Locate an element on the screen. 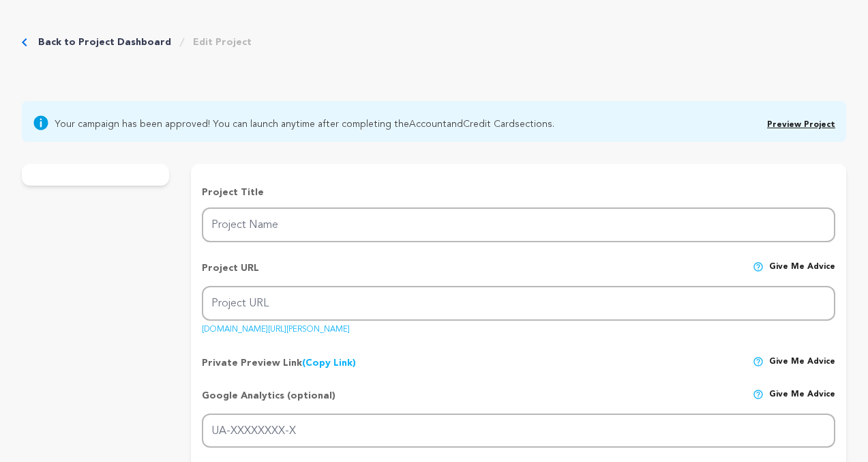  a: Credit Card is located at coordinates (489, 124).